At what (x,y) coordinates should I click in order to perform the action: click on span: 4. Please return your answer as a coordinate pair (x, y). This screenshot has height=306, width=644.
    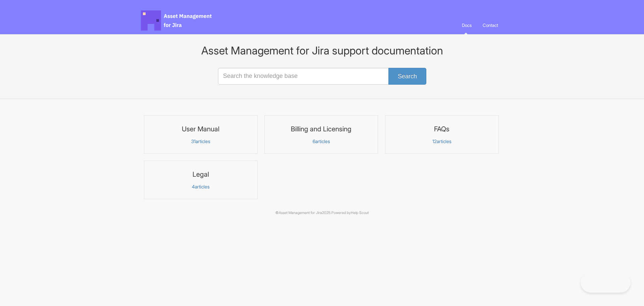
    Looking at the image, I should click on (193, 186).